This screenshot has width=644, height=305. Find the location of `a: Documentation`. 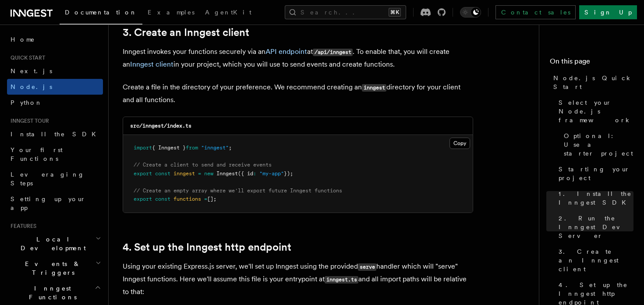

a: Documentation is located at coordinates (101, 14).